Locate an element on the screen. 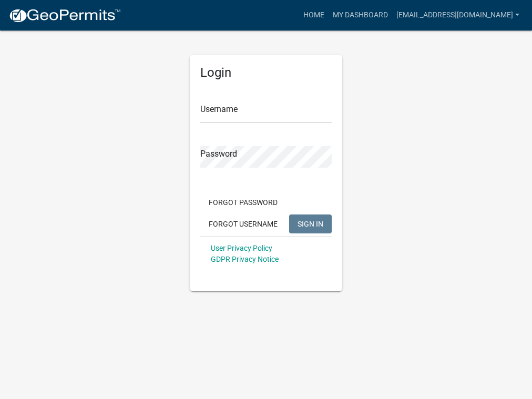  h5: Login is located at coordinates (266, 73).